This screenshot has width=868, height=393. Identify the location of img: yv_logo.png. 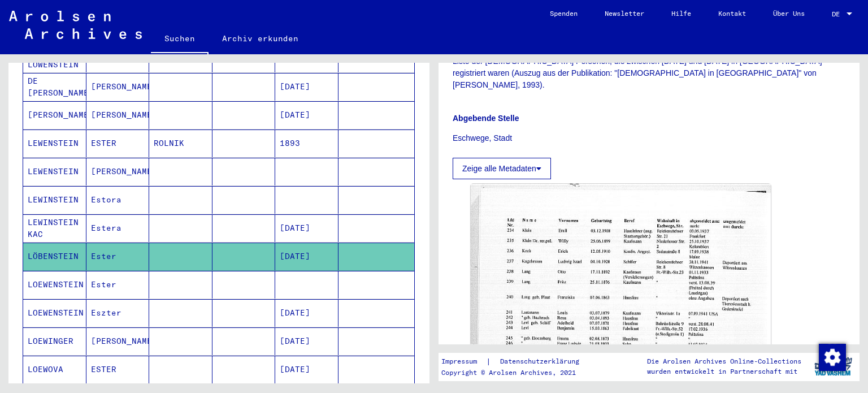
(833, 367).